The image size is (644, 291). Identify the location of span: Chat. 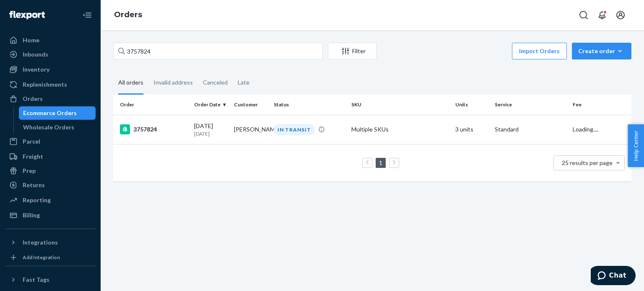
(27, 10).